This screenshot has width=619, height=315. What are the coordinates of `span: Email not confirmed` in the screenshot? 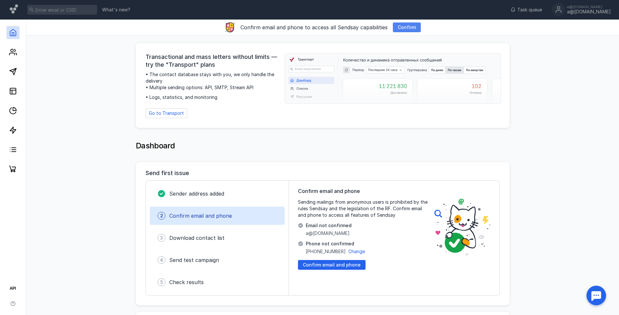 It's located at (329, 225).